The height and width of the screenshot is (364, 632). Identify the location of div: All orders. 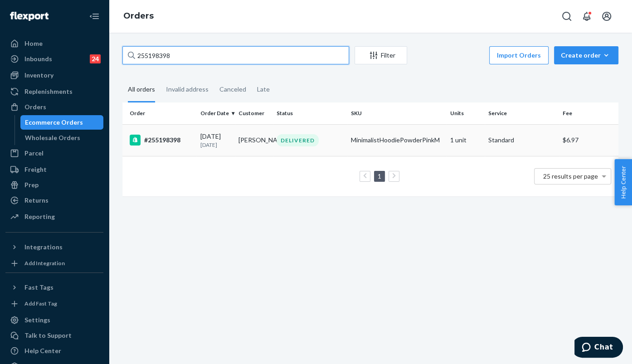
(142, 90).